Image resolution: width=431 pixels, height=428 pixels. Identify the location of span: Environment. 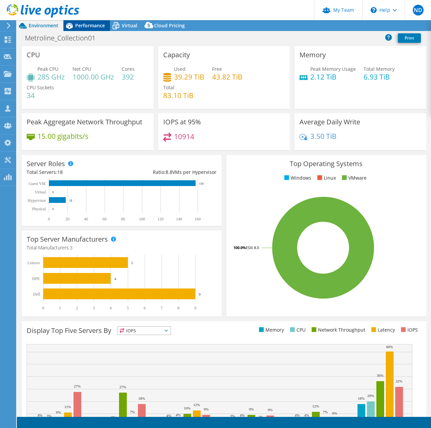
(43, 25).